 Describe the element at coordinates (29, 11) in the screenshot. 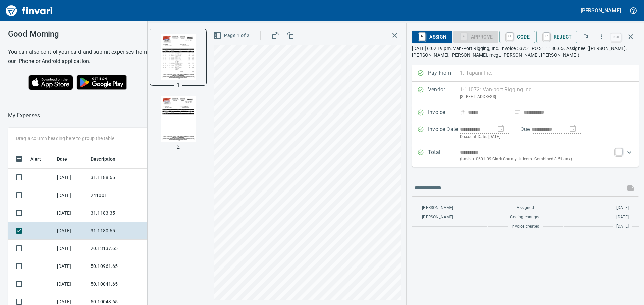

I see `a: Finvari` at that location.